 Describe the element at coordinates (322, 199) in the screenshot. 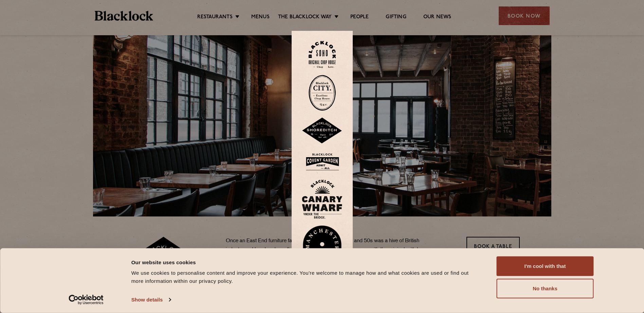

I see `img: BL_CW_Logo_Website.svg` at that location.